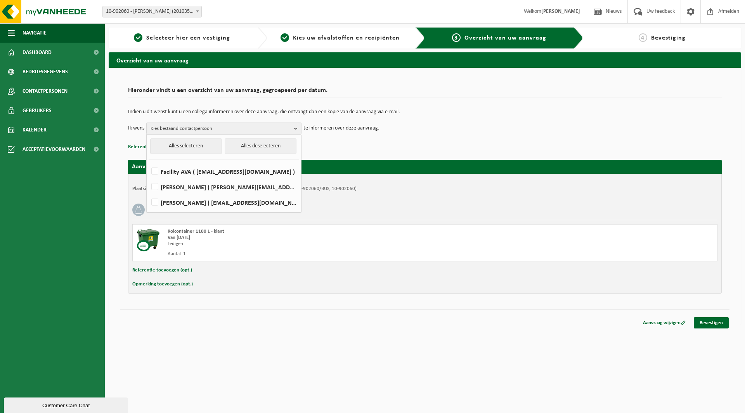  What do you see at coordinates (643, 38) in the screenshot?
I see `span: 4` at bounding box center [643, 38].